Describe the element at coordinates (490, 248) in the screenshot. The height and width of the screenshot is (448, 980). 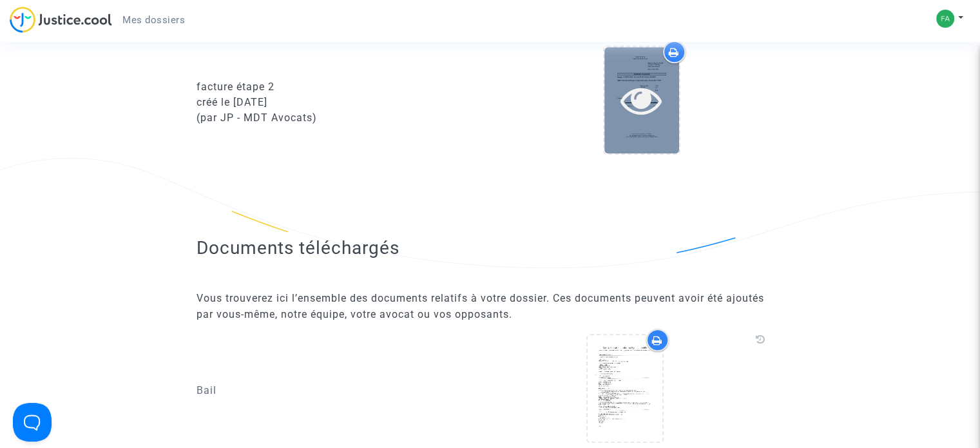
I see `h2: Documents téléchargés` at that location.